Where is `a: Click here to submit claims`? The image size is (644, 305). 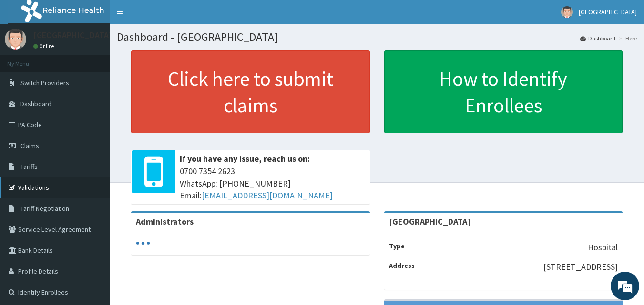
a: Click here to submit claims is located at coordinates (251, 92).